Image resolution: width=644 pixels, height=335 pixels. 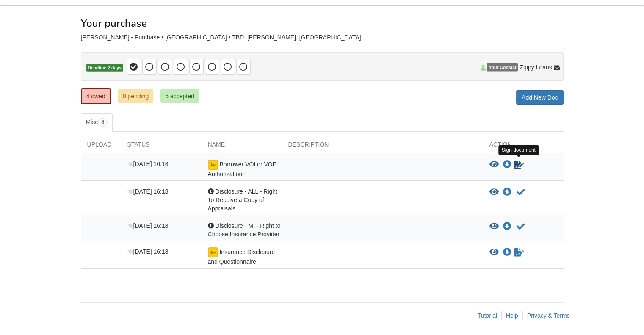 What do you see at coordinates (494, 165) in the screenshot?
I see `button: View Borrower VOI or VOE Authorization` at bounding box center [494, 165].